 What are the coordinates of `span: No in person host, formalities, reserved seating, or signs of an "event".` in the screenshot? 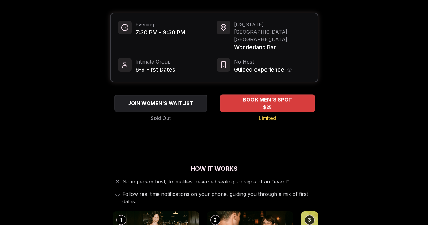 It's located at (206, 182).